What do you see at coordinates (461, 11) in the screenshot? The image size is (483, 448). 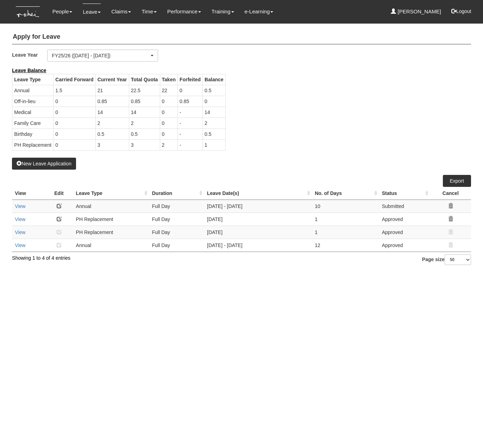 I see `button: Logout` at bounding box center [461, 11].